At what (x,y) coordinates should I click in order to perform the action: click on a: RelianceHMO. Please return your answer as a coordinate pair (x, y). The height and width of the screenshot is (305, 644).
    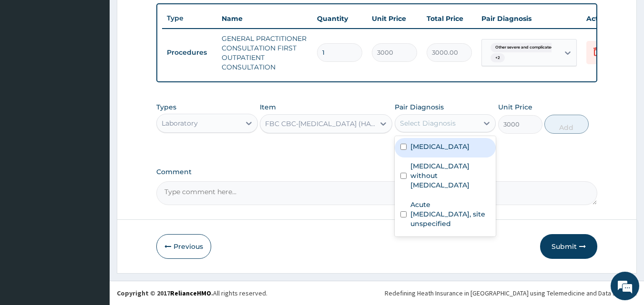
    Looking at the image, I should click on (191, 293).